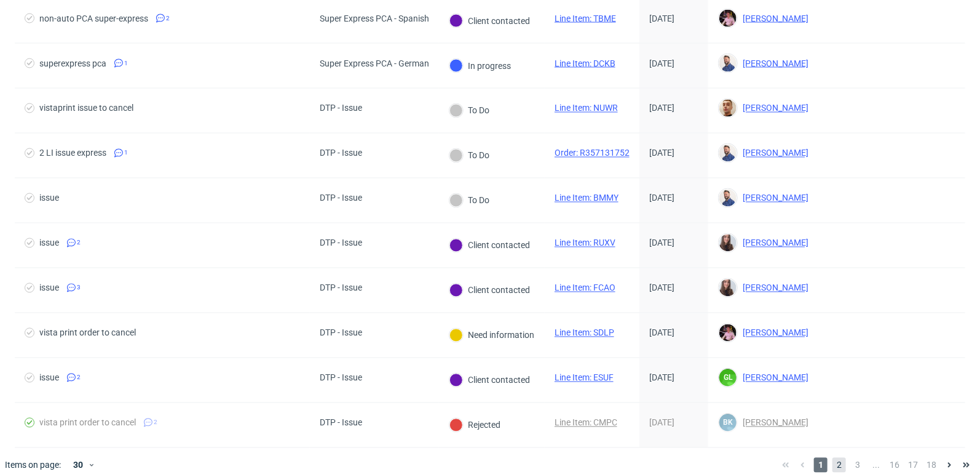 The height and width of the screenshot is (474, 980). Describe the element at coordinates (480, 66) in the screenshot. I see `div: In progress` at that location.